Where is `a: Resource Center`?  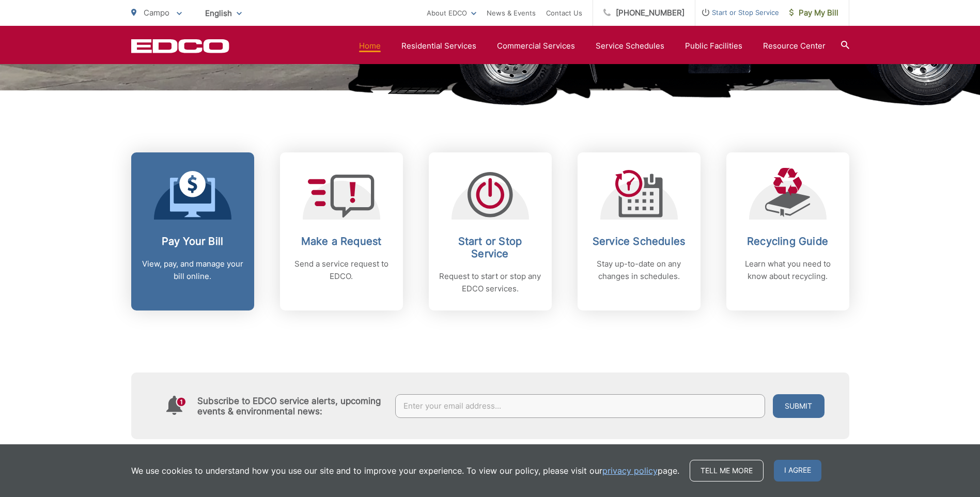
a: Resource Center is located at coordinates (794, 46).